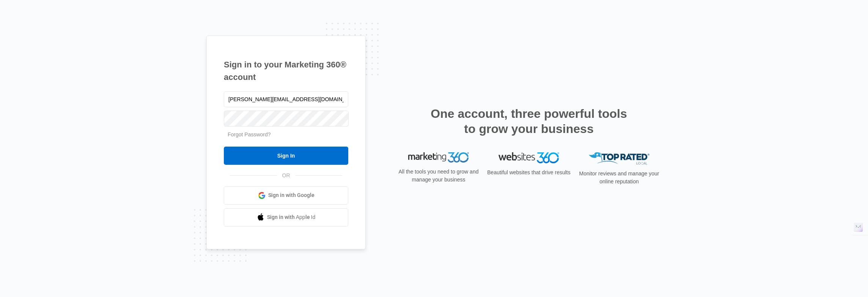 Image resolution: width=868 pixels, height=297 pixels. I want to click on h1: Sign in to your Marketing 360® account, so click(286, 71).